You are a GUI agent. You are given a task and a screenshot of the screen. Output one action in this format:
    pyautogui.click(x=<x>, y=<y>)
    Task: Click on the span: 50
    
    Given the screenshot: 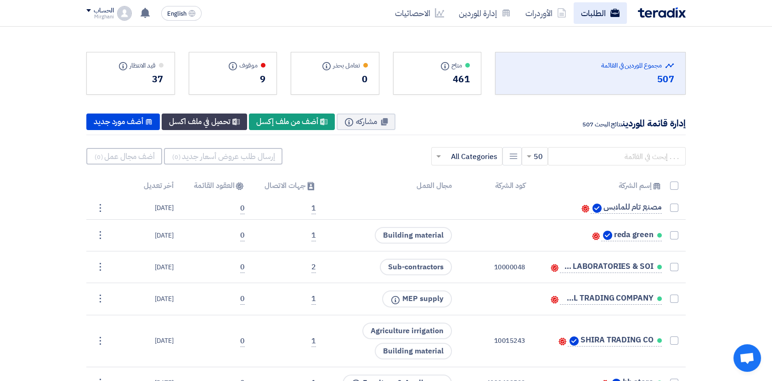 What is the action you would take?
    pyautogui.click(x=538, y=157)
    